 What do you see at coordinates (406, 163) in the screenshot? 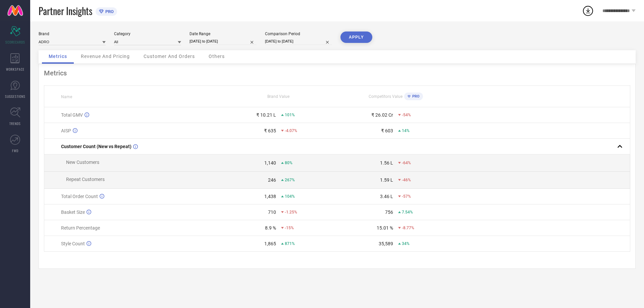
I see `span: -64%` at bounding box center [406, 163].